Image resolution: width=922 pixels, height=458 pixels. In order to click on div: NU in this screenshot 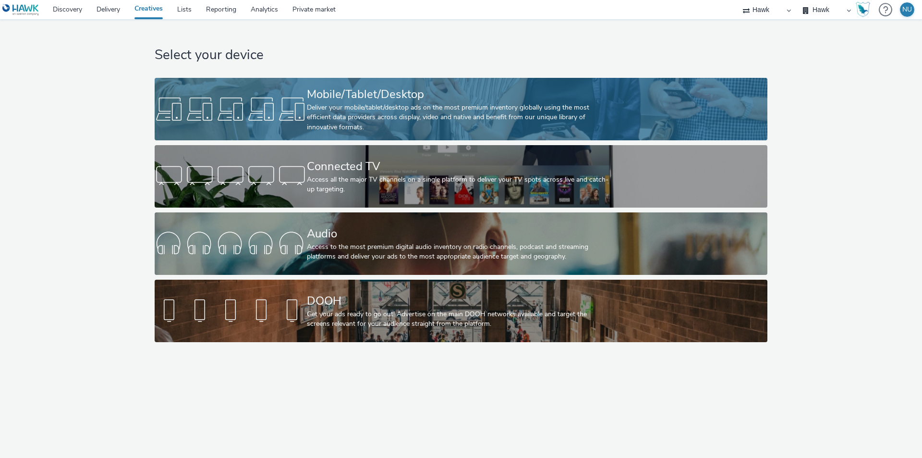, I will do `click(907, 10)`.